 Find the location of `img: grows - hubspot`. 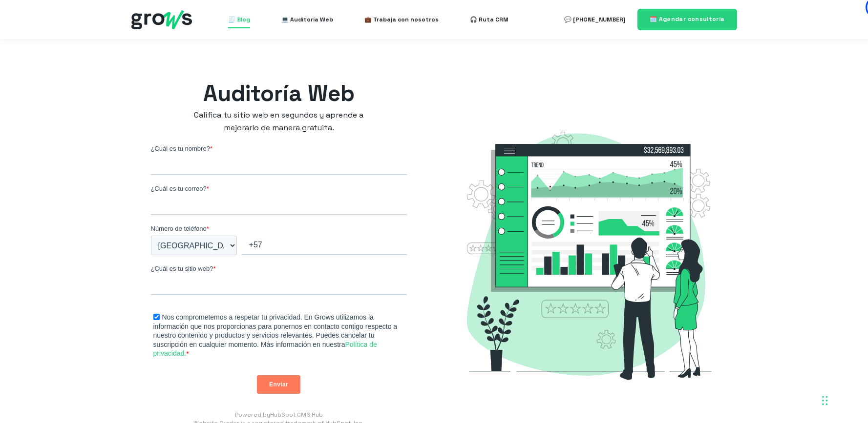

img: grows - hubspot is located at coordinates (162, 19).